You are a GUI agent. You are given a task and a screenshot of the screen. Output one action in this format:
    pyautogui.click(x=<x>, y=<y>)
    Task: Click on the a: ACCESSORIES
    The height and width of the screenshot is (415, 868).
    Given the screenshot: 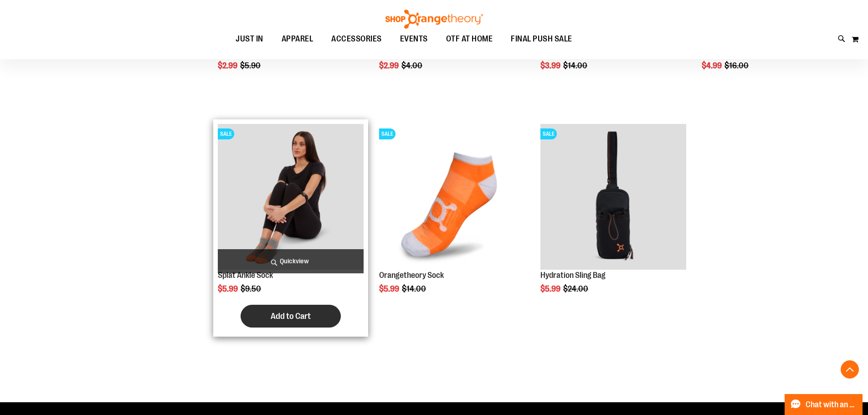 What is the action you would take?
    pyautogui.click(x=356, y=39)
    